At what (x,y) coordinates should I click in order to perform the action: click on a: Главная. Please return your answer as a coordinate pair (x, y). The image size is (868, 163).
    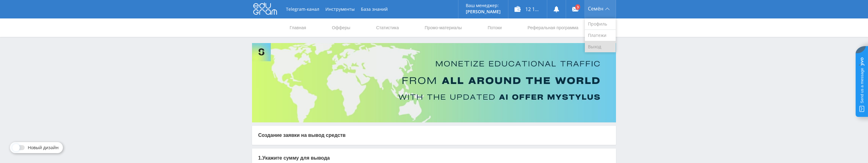
    Looking at the image, I should click on (298, 28).